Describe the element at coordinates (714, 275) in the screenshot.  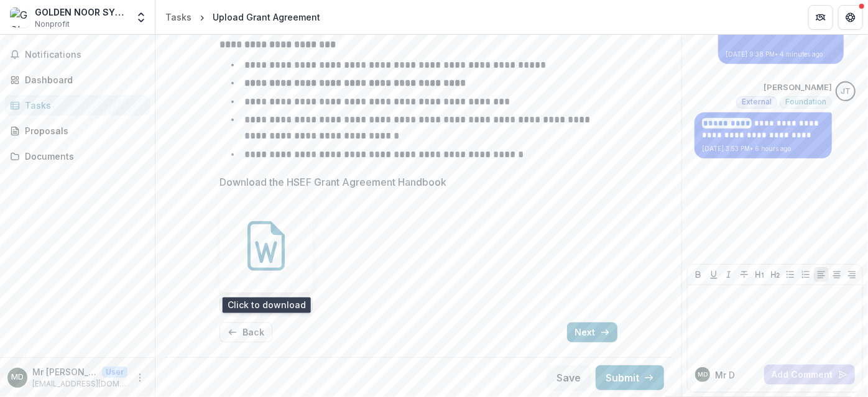
I see `button: Underline` at that location.